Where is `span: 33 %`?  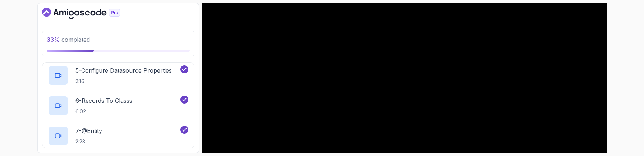 span: 33 % is located at coordinates (53, 40).